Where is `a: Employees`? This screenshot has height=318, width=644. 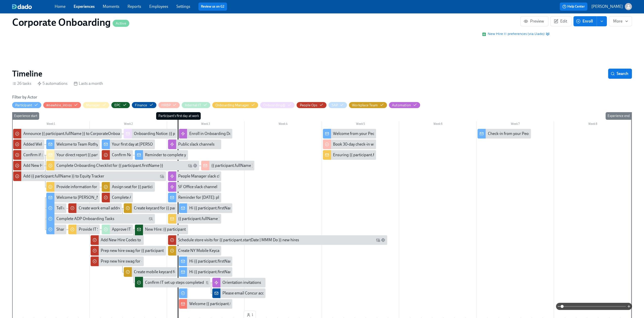 a: Employees is located at coordinates (159, 6).